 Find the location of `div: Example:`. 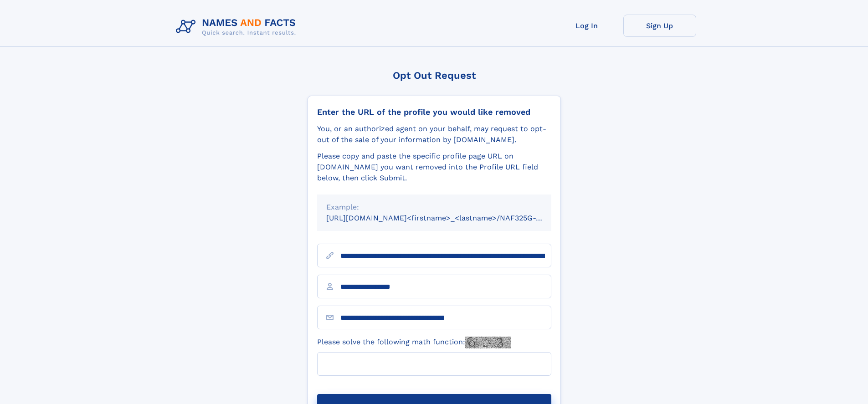

div: Example: is located at coordinates (434, 208).